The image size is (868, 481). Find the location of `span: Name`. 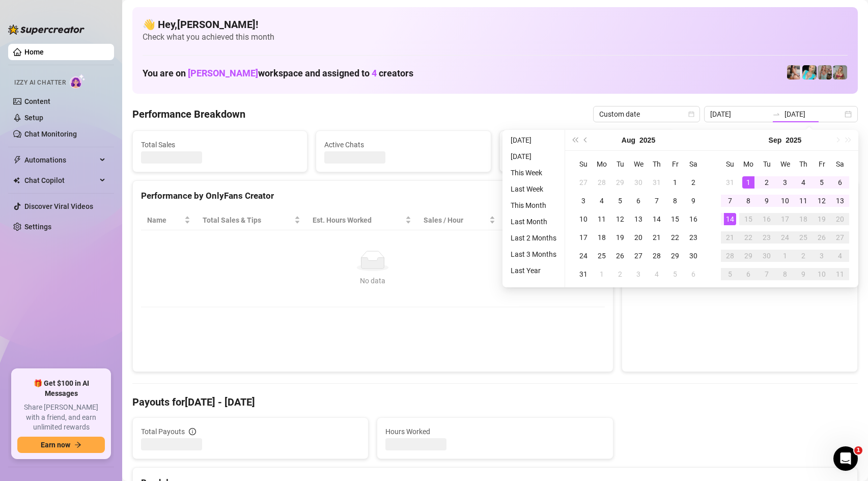

span: Name is located at coordinates (164, 220).